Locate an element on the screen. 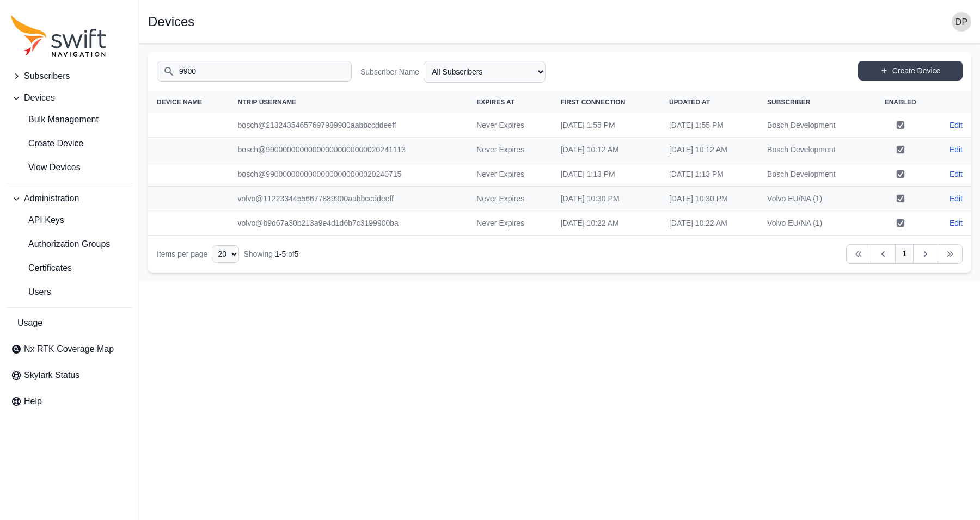  th: Subscriber is located at coordinates (814, 102).